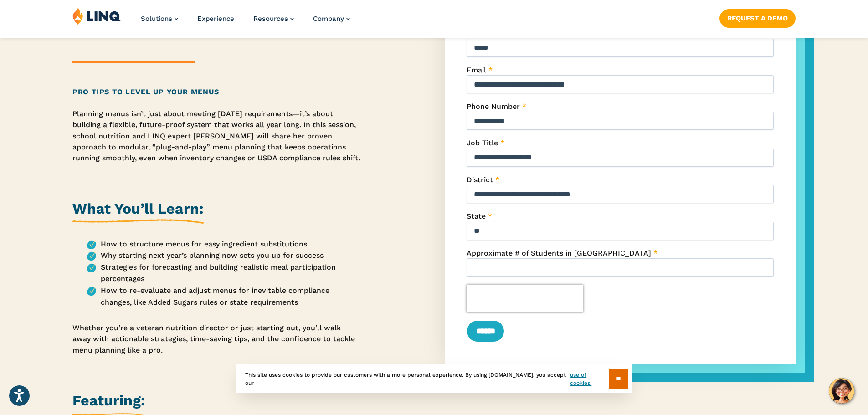 The width and height of the screenshot is (868, 415). Describe the element at coordinates (217, 92) in the screenshot. I see `h2: Pro Tips to Level Up Your Menus` at that location.